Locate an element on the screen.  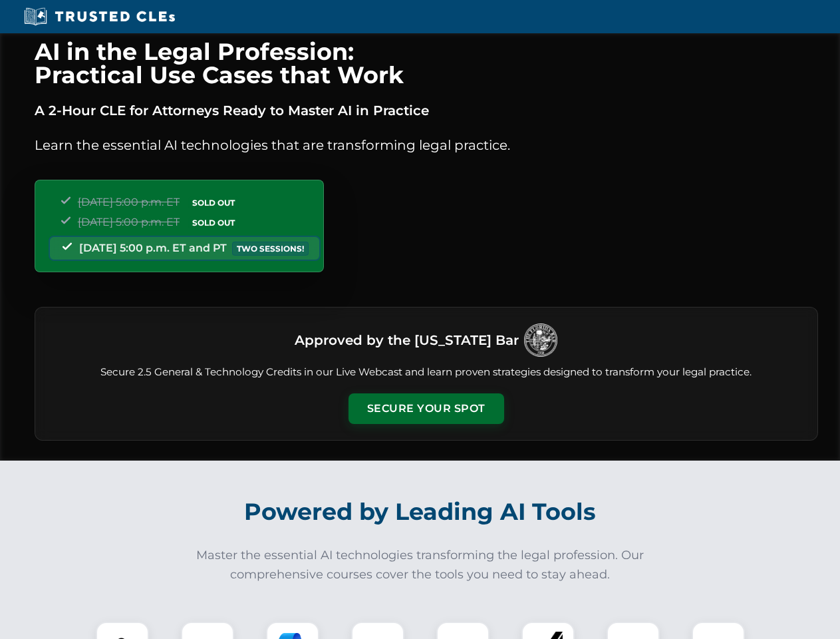
p: Secure 2.5 General & Technology Credits in our Live Webcast and learn proven strategies designed ... is located at coordinates (427, 372).